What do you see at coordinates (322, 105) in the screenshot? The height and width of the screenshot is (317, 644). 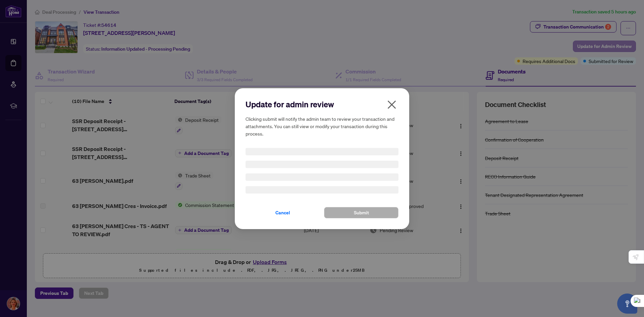 I see `h2: Update for admin review` at bounding box center [322, 105].